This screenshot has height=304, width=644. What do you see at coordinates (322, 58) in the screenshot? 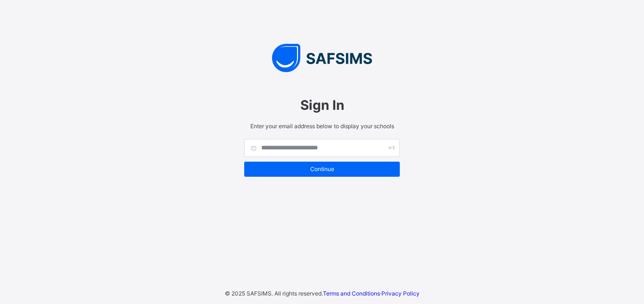
I see `img: SAFSIMS Logo` at bounding box center [322, 58].